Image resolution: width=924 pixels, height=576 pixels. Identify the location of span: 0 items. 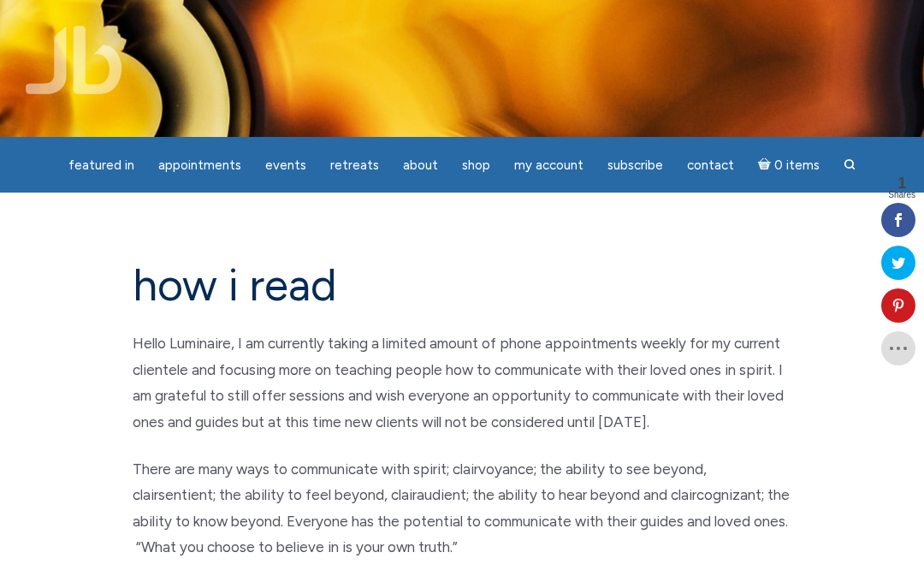
(797, 165).